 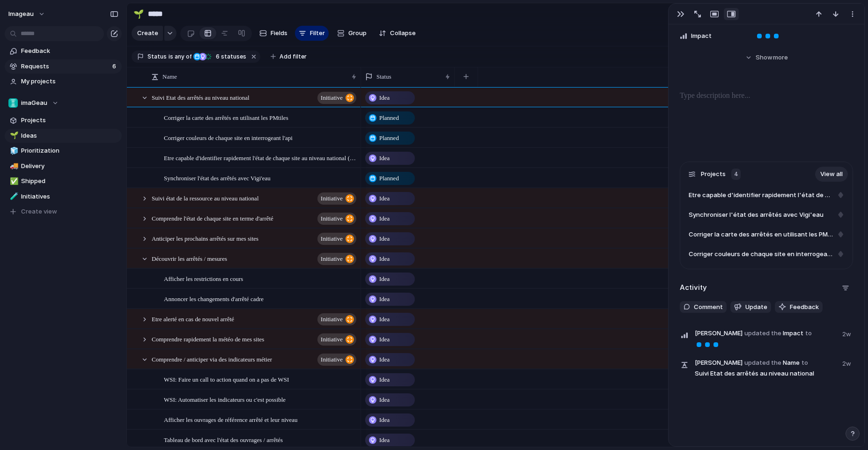 What do you see at coordinates (70, 181) in the screenshot?
I see `span: Shipped` at bounding box center [70, 181].